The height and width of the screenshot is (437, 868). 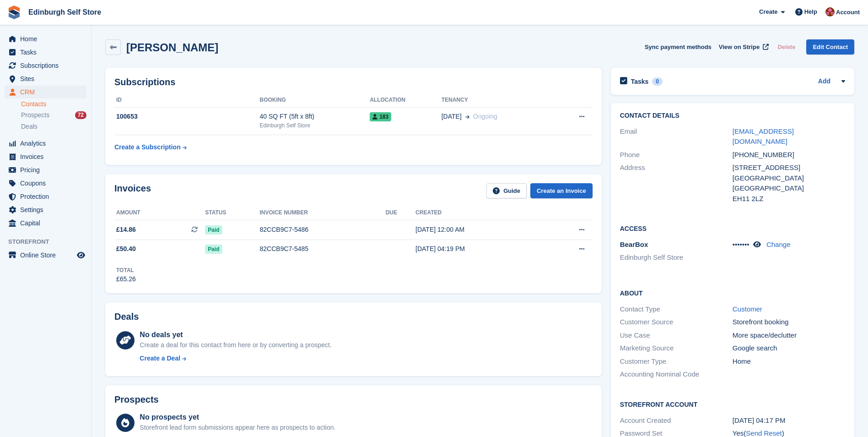 I want to click on a: View on Stripe, so click(x=742, y=47).